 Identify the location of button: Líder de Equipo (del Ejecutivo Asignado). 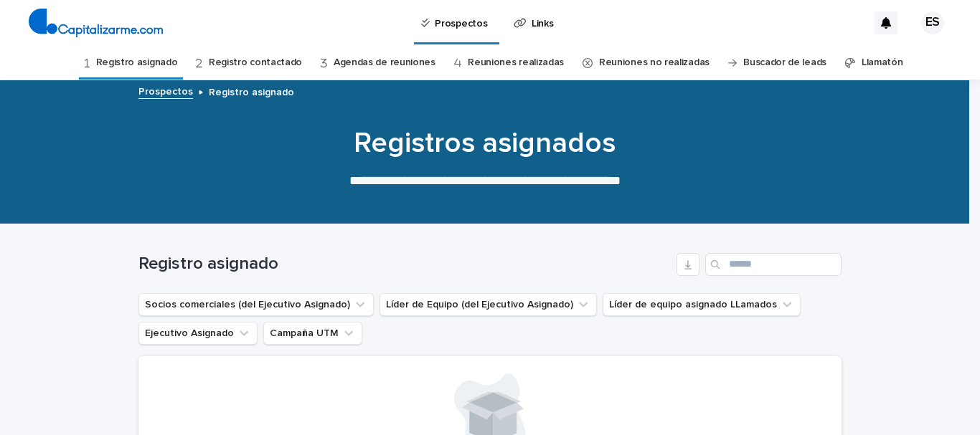
(488, 305).